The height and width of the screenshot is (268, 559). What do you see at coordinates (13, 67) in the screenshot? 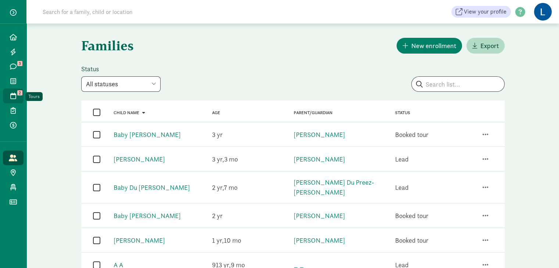
I see `a: 3` at bounding box center [13, 67].